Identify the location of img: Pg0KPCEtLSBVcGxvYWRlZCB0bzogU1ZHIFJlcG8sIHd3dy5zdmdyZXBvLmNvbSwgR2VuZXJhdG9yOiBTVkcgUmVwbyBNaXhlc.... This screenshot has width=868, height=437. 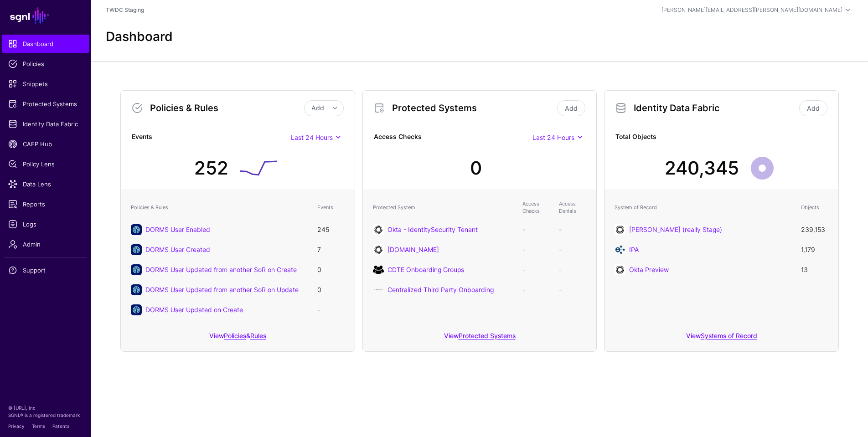
(379, 270).